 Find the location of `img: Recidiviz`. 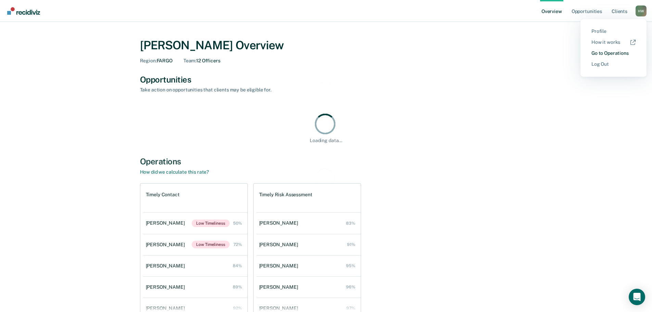

img: Recidiviz is located at coordinates (24, 11).